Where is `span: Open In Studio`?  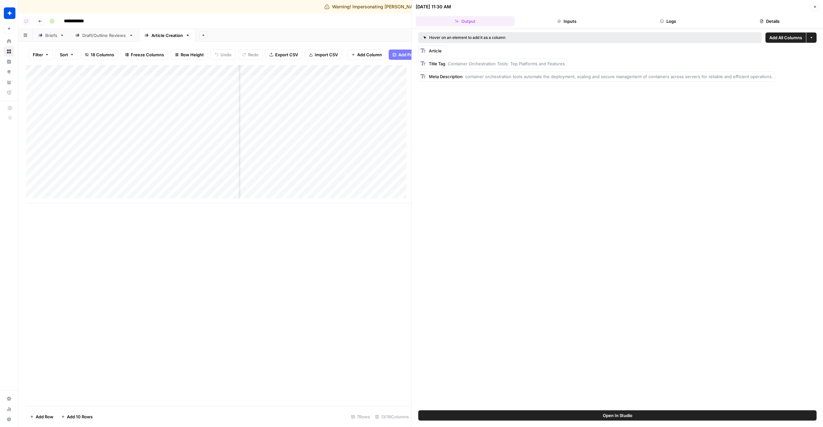 span: Open In Studio is located at coordinates (618, 415).